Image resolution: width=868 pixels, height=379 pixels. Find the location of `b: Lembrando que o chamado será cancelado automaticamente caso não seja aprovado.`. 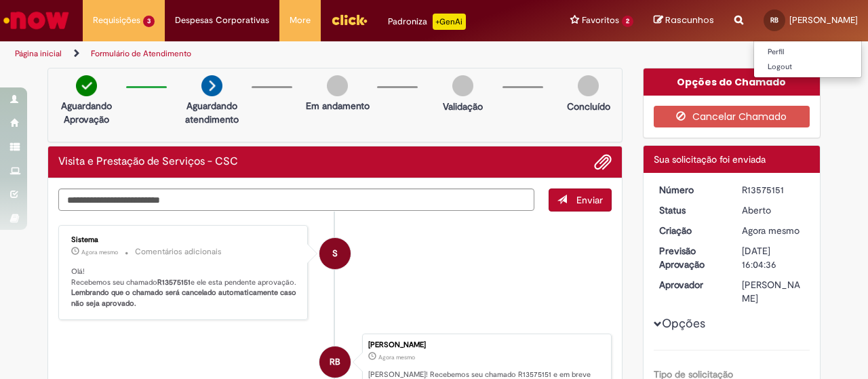

b: Lembrando que o chamado será cancelado automaticamente caso não seja aprovado. is located at coordinates (185, 297).